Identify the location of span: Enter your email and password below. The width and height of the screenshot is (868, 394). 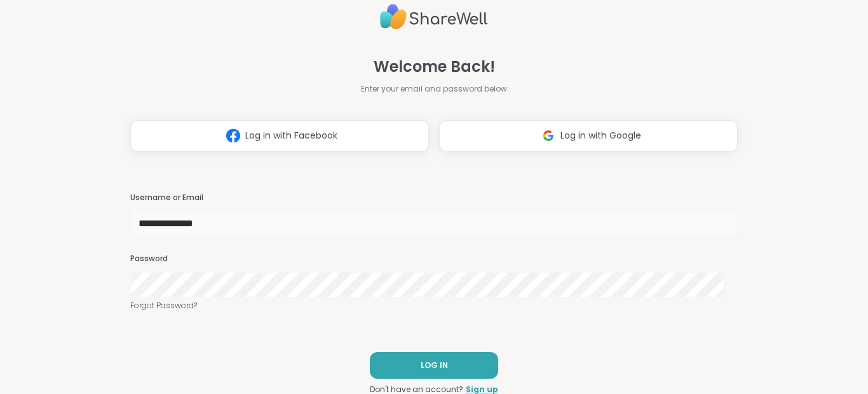
(434, 89).